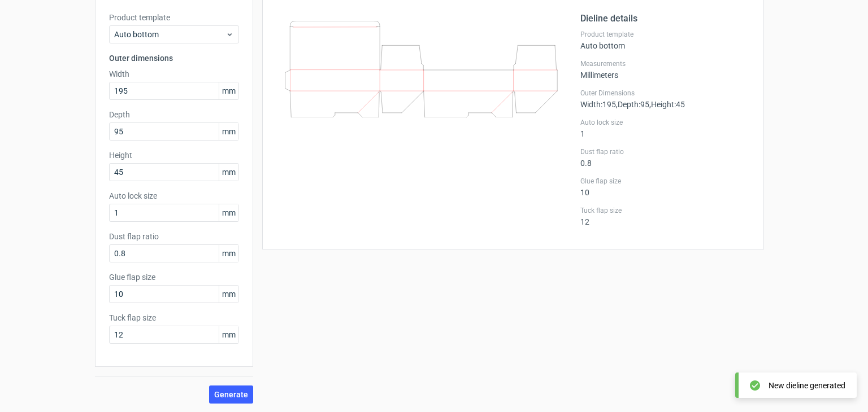 The width and height of the screenshot is (868, 412). What do you see at coordinates (665, 93) in the screenshot?
I see `label: Outer Dimensions` at bounding box center [665, 93].